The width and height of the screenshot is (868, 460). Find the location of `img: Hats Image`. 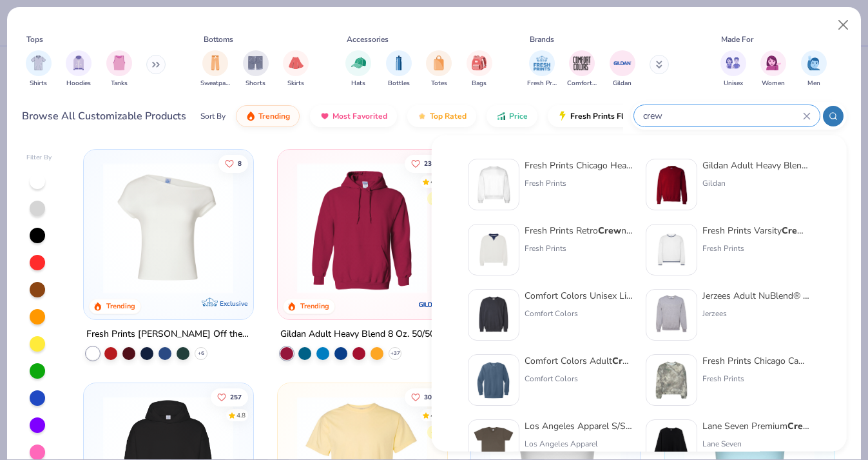

img: Hats Image is located at coordinates (358, 62).